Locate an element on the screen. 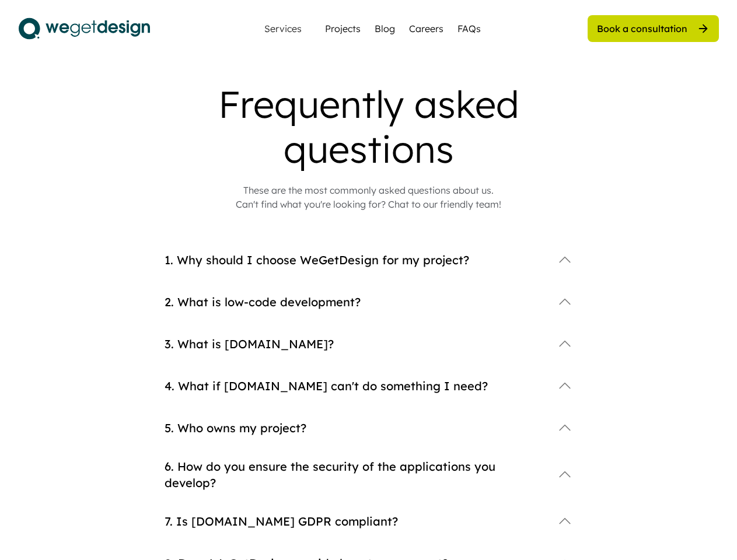 This screenshot has width=737, height=560. div: Frequently asked questions is located at coordinates (369, 127).